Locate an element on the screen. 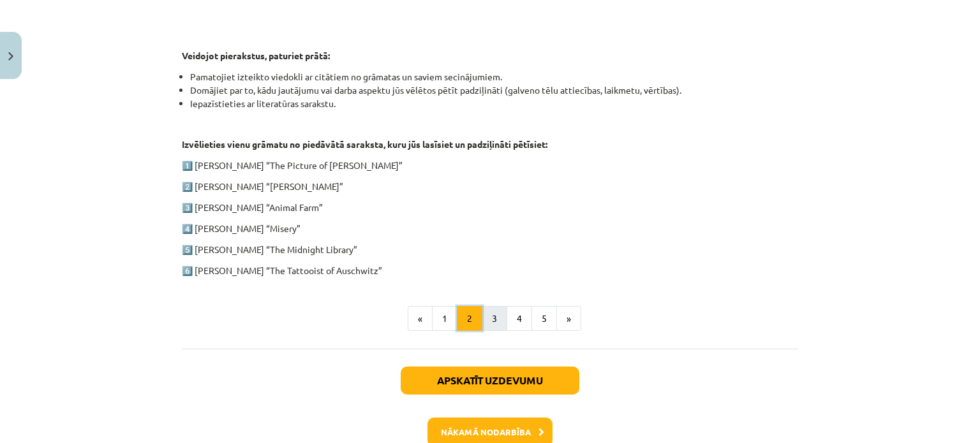 The width and height of the screenshot is (980, 443). button: 1 is located at coordinates (445, 319).